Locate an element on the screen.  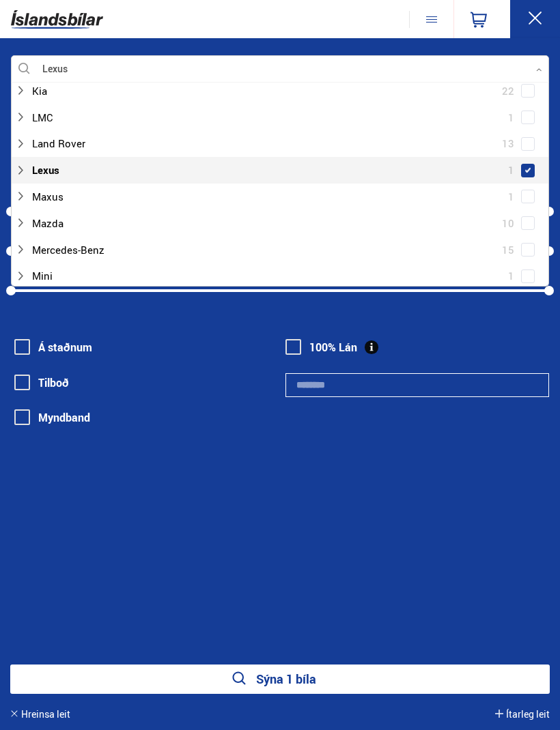
button: Hreinsa leit is located at coordinates (40, 715).